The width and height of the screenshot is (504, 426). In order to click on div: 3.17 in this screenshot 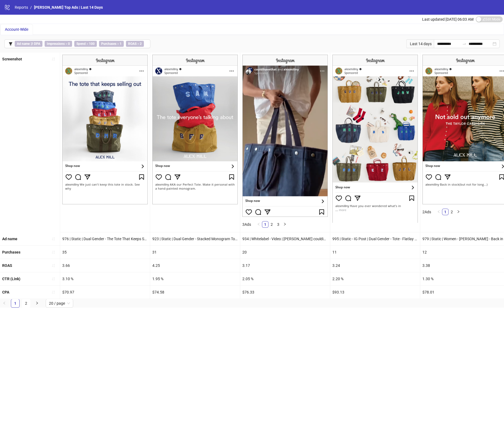, I will do `click(285, 266)`.